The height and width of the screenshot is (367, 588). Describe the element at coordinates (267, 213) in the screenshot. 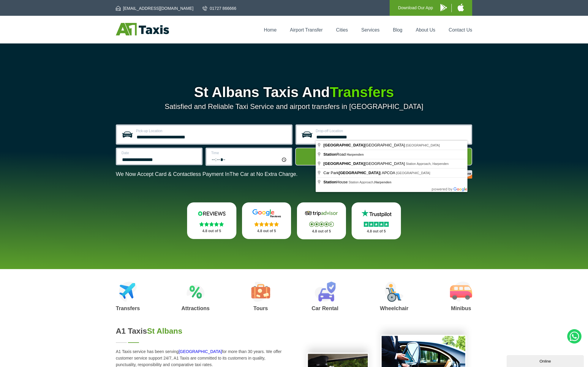

I see `img: Google` at that location.